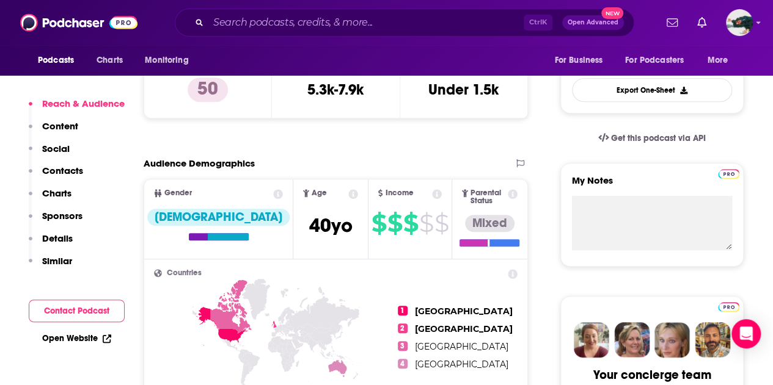 The width and height of the screenshot is (773, 385). I want to click on span: Parental Status, so click(487, 197).